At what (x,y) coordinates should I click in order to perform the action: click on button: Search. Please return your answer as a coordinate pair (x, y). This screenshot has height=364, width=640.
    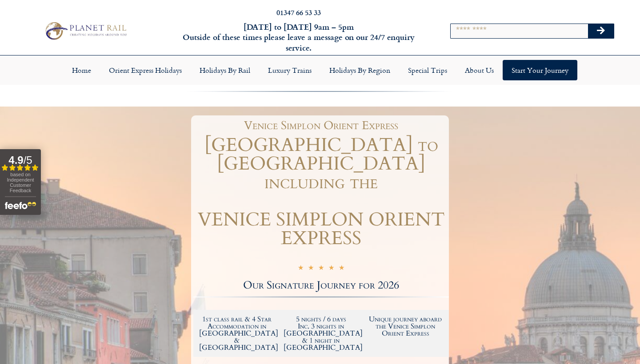
    Looking at the image, I should click on (601, 31).